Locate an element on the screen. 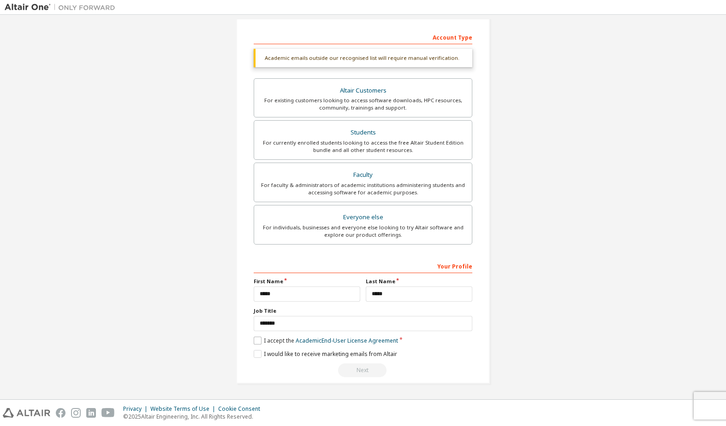 The image size is (726, 426). label: I would like to receive marketing emails from Altair is located at coordinates (325, 354).